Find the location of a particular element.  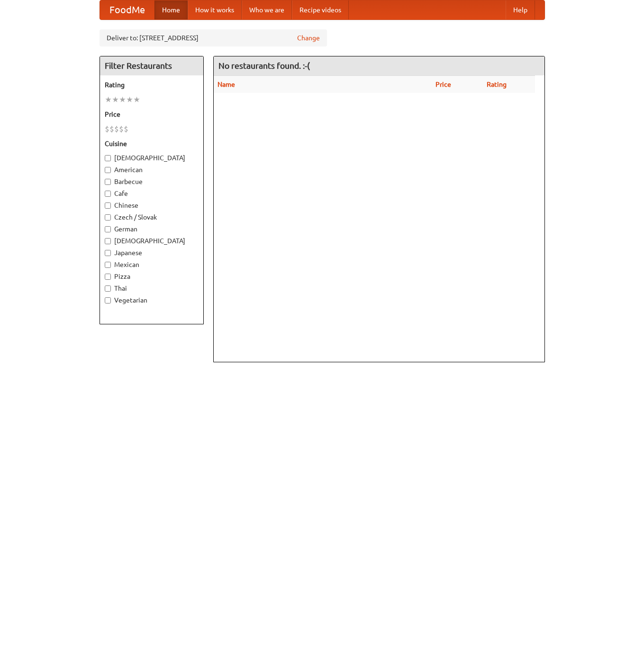

label: German is located at coordinates (152, 229).